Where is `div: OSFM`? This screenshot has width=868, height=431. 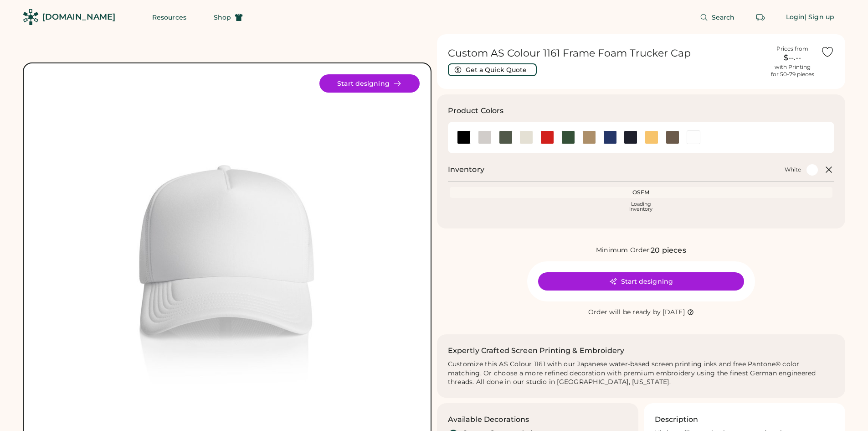 div: OSFM is located at coordinates (641, 193).